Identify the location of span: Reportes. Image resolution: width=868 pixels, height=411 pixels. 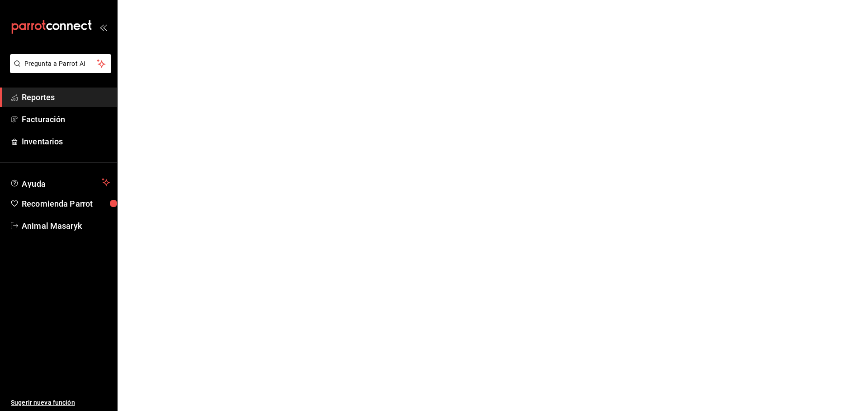
(66, 97).